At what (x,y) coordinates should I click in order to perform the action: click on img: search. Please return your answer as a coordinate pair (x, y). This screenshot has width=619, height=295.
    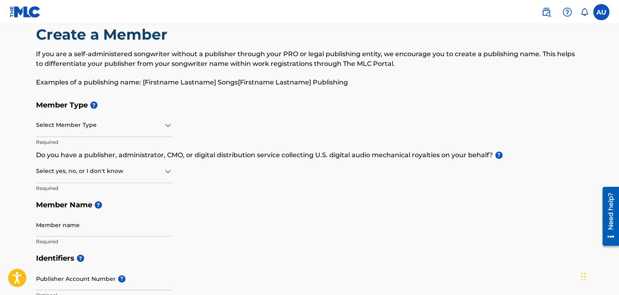
    Looking at the image, I should click on (546, 12).